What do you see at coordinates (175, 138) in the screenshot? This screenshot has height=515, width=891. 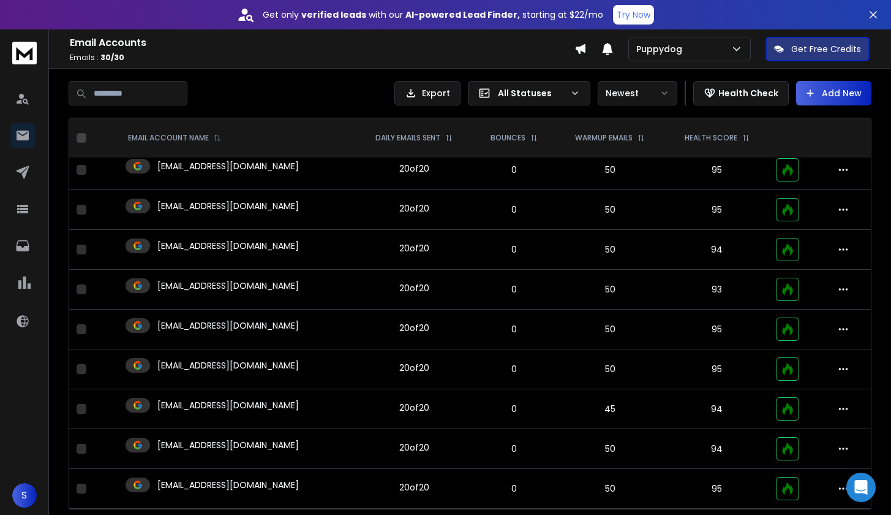 I see `div: EMAIL ACCOUNT NAME` at bounding box center [175, 138].